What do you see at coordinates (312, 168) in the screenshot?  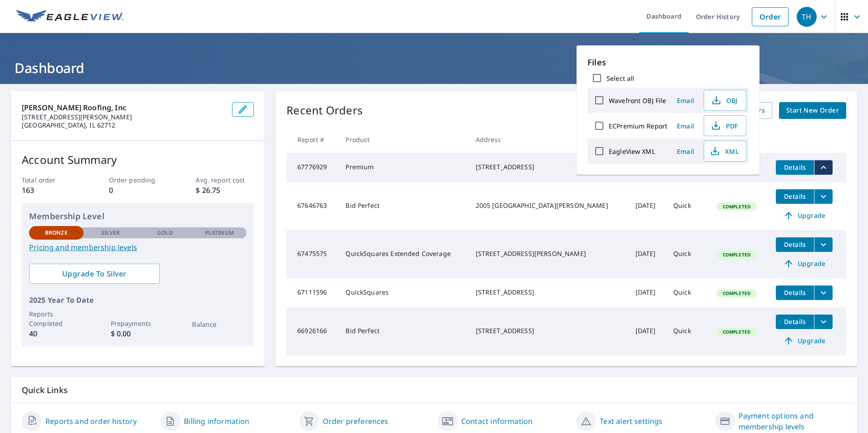 I see `td: 67776929` at bounding box center [312, 168].